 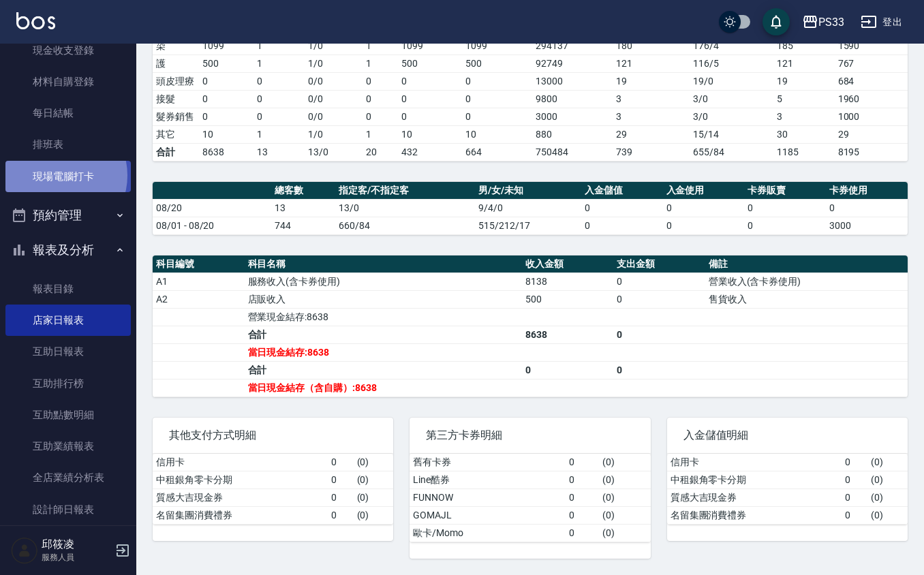 I want to click on td: 20, so click(x=380, y=152).